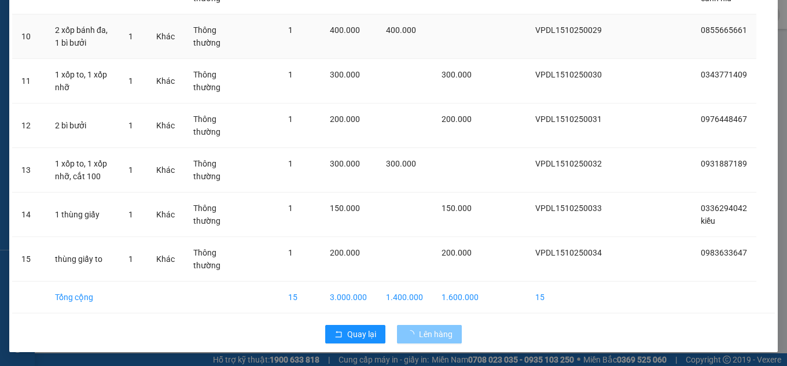 Image resolution: width=787 pixels, height=366 pixels. What do you see at coordinates (708, 221) in the screenshot?
I see `span: kiều` at bounding box center [708, 221].